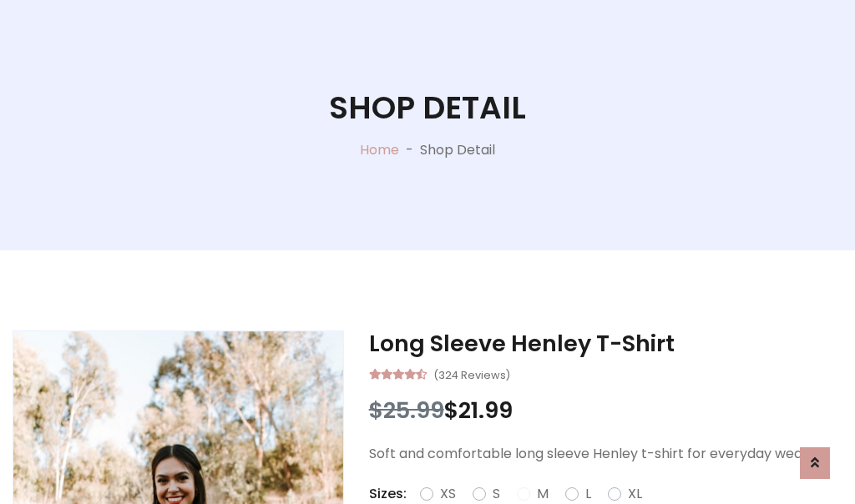 The height and width of the screenshot is (504, 855). What do you see at coordinates (387, 494) in the screenshot?
I see `p: Sizes:` at bounding box center [387, 494].